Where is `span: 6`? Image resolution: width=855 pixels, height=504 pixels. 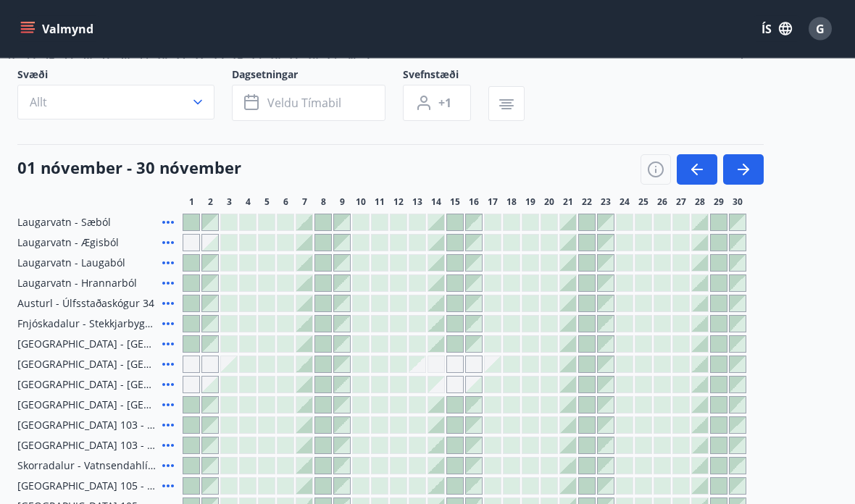 span: 6 is located at coordinates (286, 203).